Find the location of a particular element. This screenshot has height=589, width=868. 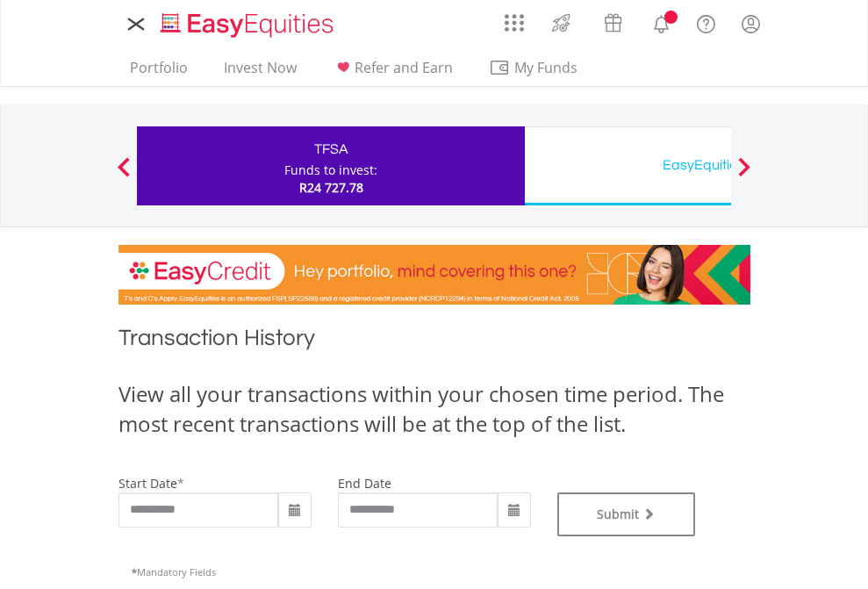

span: Refer and Earn is located at coordinates (404, 68).